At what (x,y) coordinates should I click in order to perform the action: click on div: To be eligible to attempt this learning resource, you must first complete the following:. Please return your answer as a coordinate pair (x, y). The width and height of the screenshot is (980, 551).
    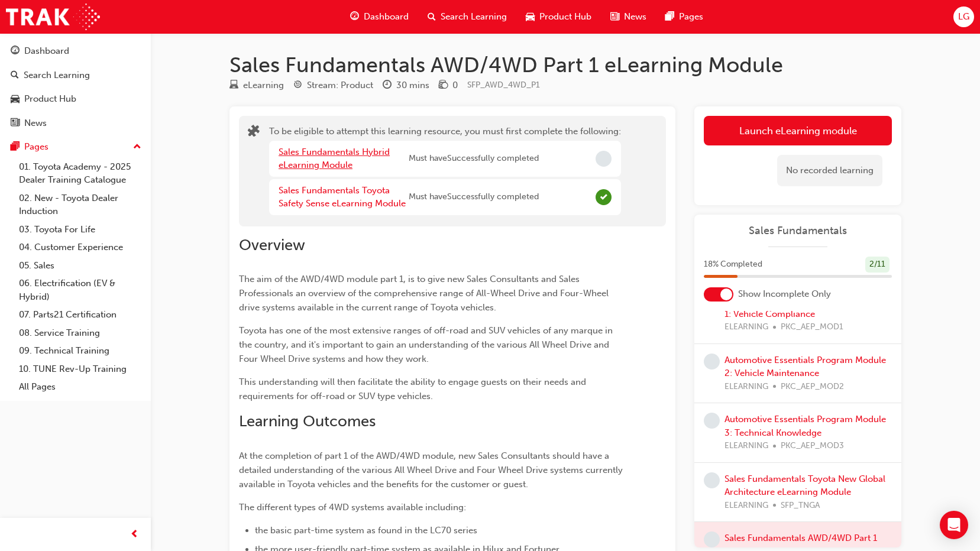
    Looking at the image, I should click on (445, 171).